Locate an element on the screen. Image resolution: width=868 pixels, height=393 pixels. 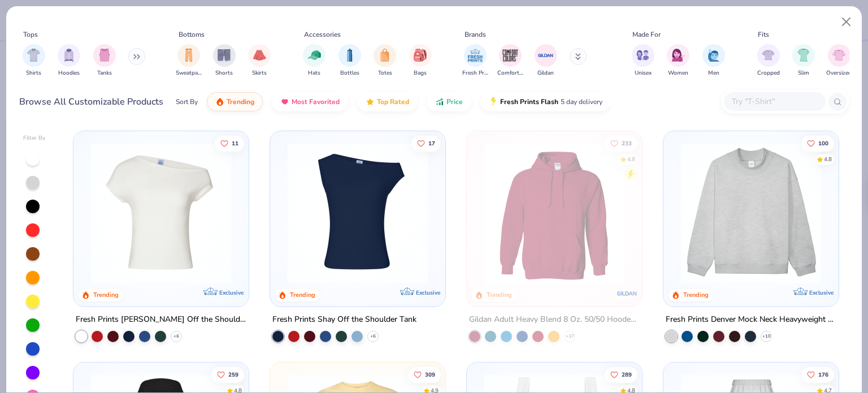
div: filter for Gildan is located at coordinates (546, 60).